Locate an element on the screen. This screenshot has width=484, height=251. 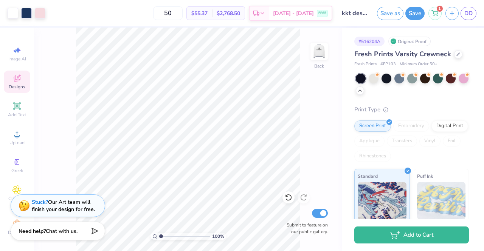
div: Screen Print is located at coordinates (372, 126).